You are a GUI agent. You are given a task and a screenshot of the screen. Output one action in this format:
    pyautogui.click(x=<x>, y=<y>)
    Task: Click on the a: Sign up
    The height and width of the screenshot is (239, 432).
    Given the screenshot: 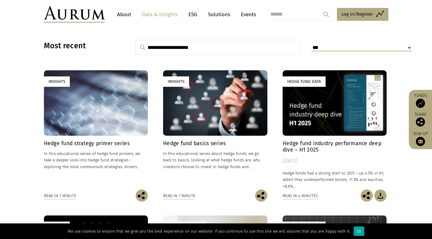 What is the action you would take?
    pyautogui.click(x=421, y=138)
    